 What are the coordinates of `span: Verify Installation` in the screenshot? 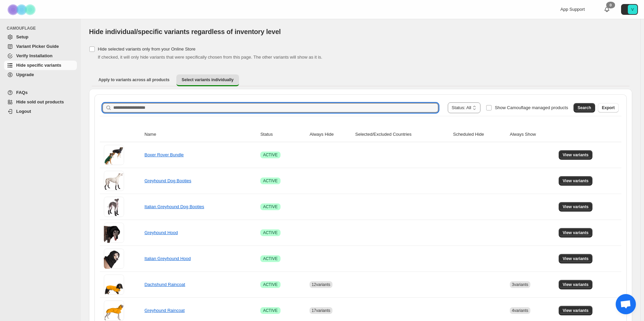 It's located at (34, 55).